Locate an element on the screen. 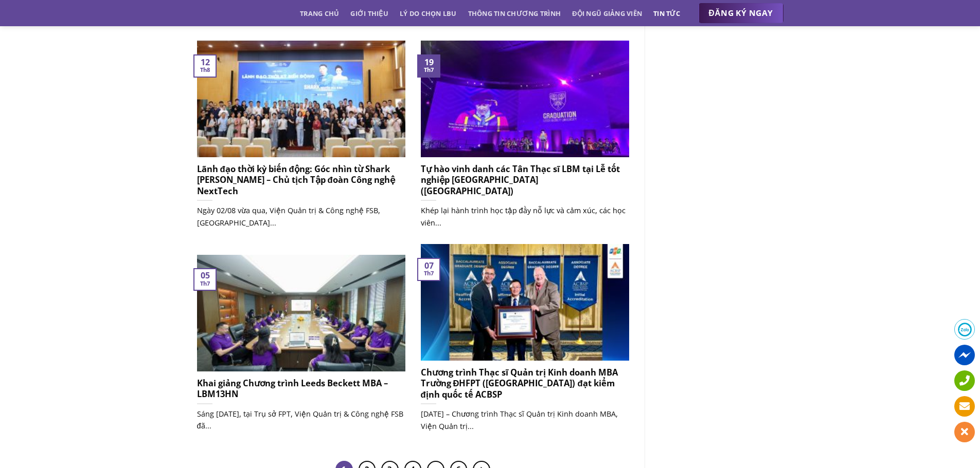 Image resolution: width=980 pixels, height=468 pixels. a: Thông tin chương trình is located at coordinates (514, 13).